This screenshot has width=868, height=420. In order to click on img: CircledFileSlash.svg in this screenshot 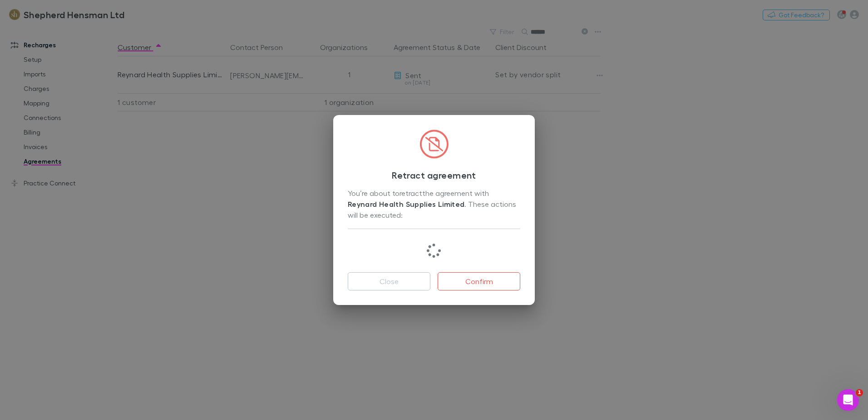, I will do `click(434, 144)`.